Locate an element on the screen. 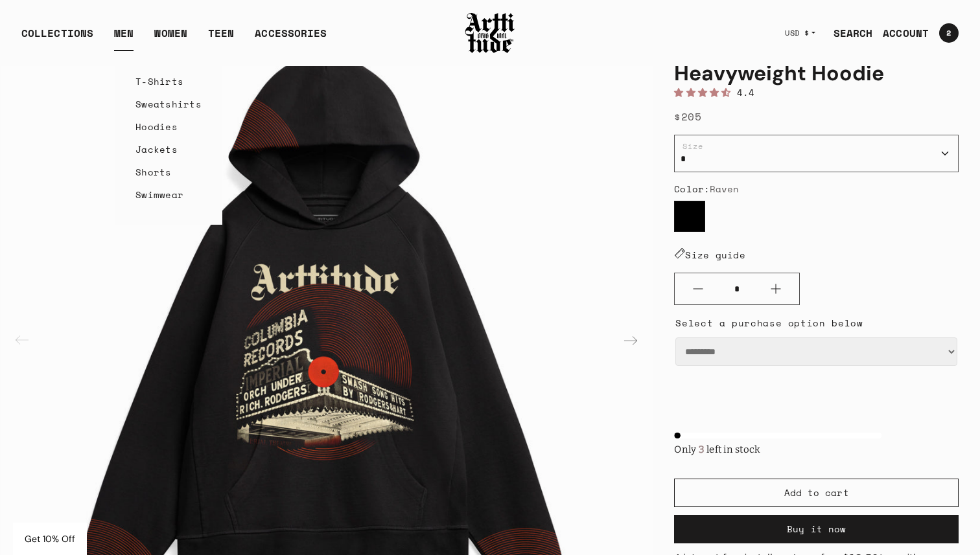  ul: Main navigation is located at coordinates (174, 38).